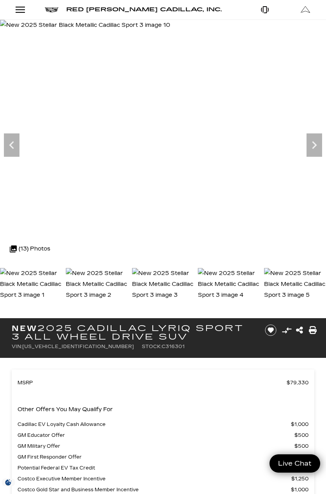  Describe the element at coordinates (51, 10) in the screenshot. I see `a: Cadillac logo` at that location.